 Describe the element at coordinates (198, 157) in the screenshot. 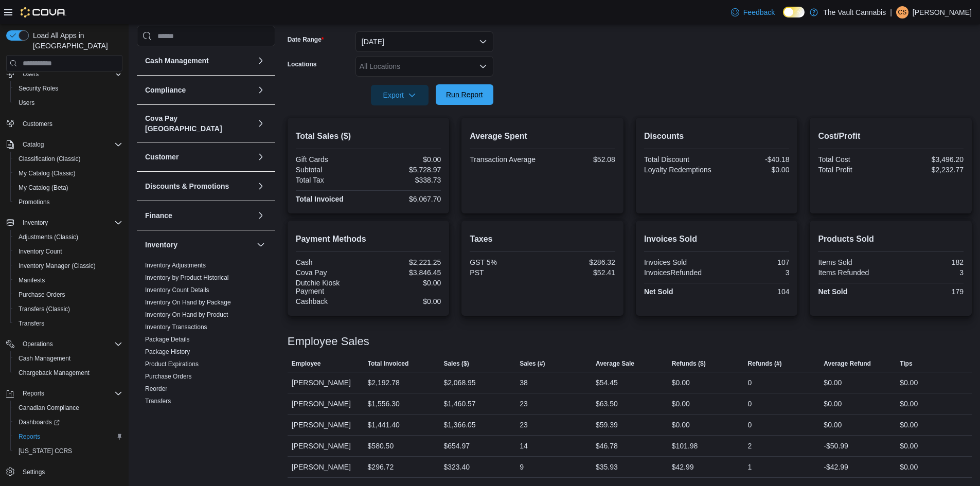

I see `button: Customer` at that location.